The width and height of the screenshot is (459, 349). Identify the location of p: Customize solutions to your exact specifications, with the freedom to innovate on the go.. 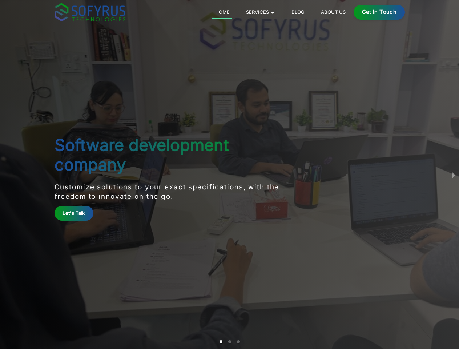
(171, 192).